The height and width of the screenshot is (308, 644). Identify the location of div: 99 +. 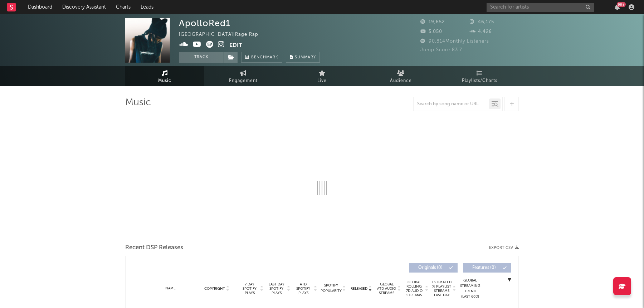
(621, 4).